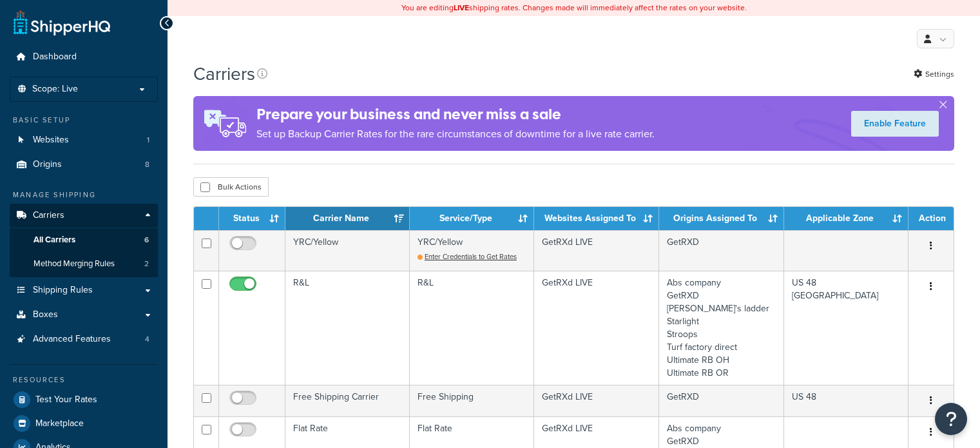 Image resolution: width=980 pixels, height=448 pixels. What do you see at coordinates (472, 400) in the screenshot?
I see `td: Free Shipping` at bounding box center [472, 400].